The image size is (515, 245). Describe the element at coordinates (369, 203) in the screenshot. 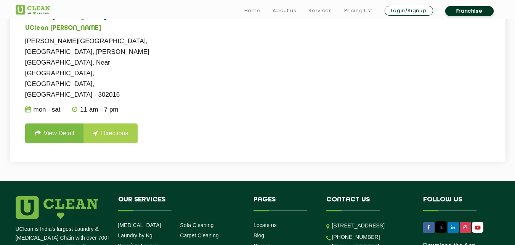

I see `h4: Contact us` at that location.